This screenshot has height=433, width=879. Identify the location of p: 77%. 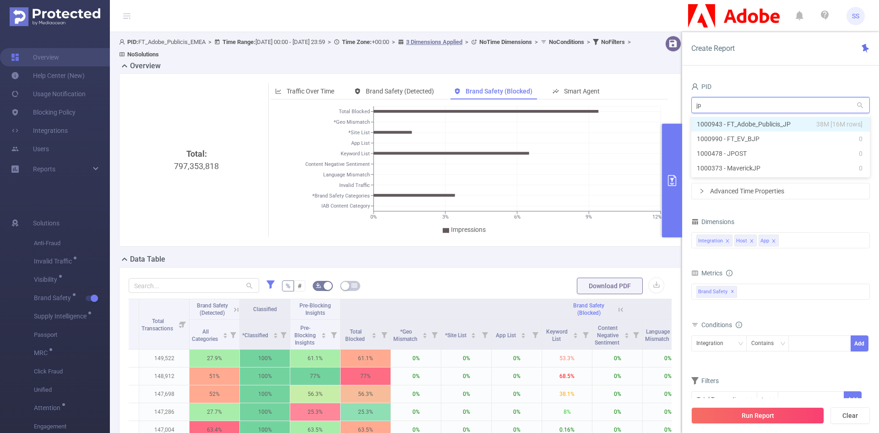
(315, 376).